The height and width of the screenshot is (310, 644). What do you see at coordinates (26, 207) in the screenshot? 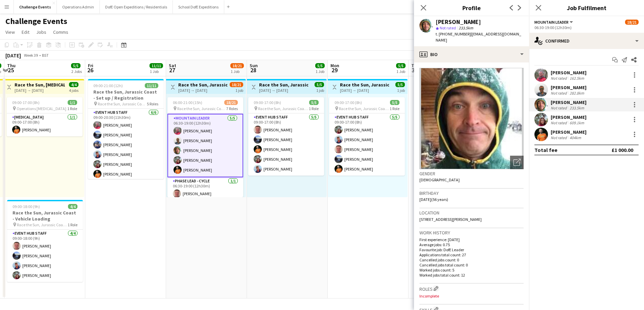
I see `span: 09:00-18:00 (9h)` at bounding box center [26, 207].